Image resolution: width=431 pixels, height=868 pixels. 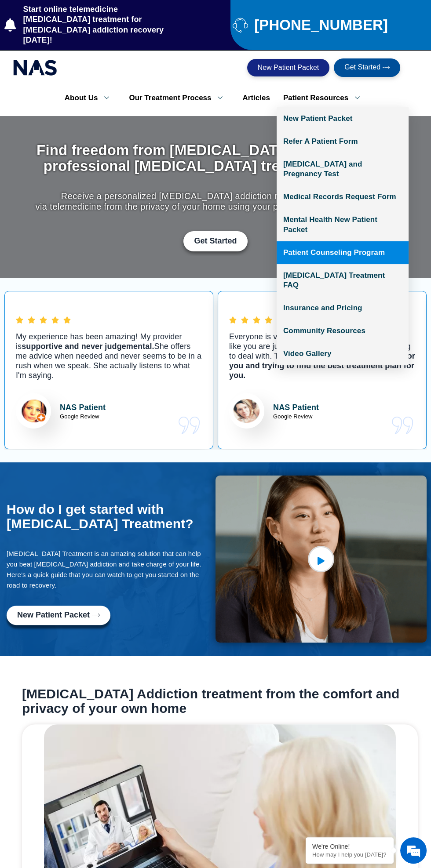 What do you see at coordinates (90, 98) in the screenshot?
I see `a: About Us` at bounding box center [90, 98].